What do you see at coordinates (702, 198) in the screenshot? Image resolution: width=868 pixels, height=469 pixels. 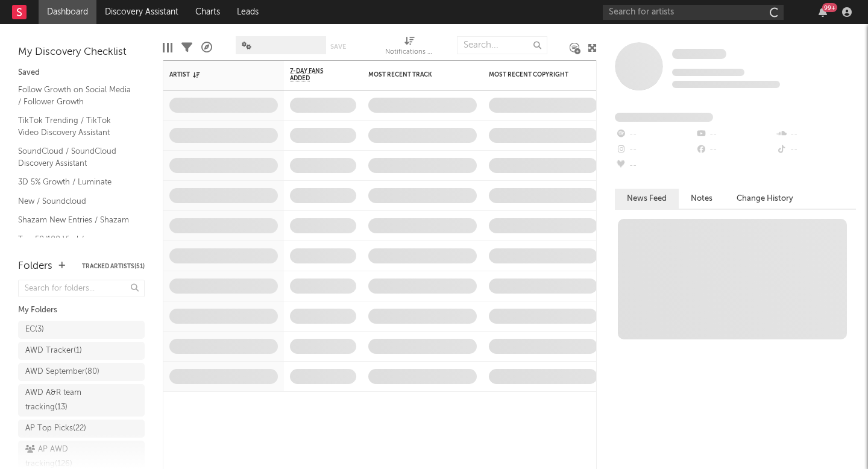 I see `button: Notes` at bounding box center [702, 198].